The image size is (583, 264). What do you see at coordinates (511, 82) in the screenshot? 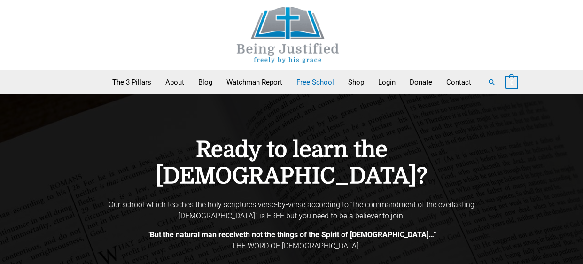
I see `span: 0` at bounding box center [511, 82].